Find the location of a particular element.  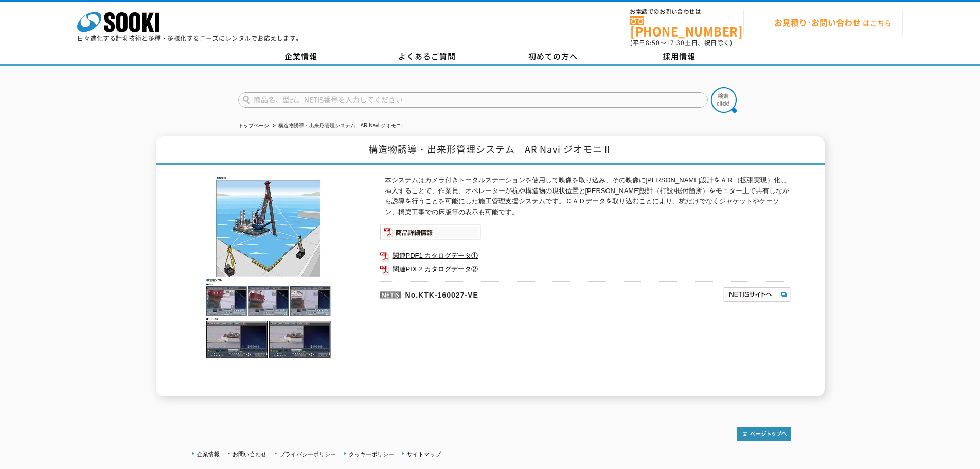

img: btn_search.png is located at coordinates (724, 100).